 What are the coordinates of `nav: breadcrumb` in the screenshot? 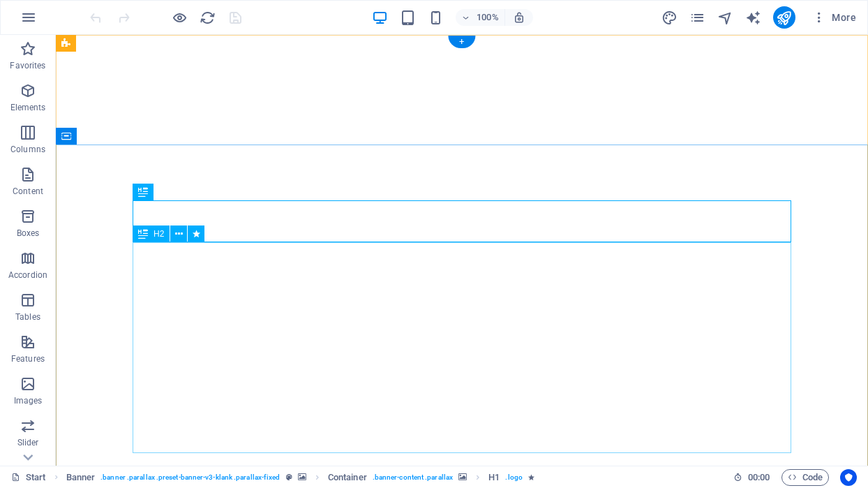 It's located at (300, 478).